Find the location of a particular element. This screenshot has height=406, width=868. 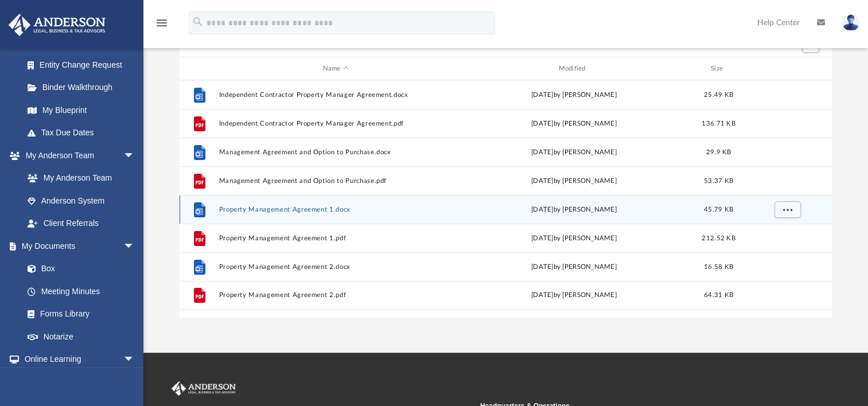

span: 25.49 KB is located at coordinates (718, 95).